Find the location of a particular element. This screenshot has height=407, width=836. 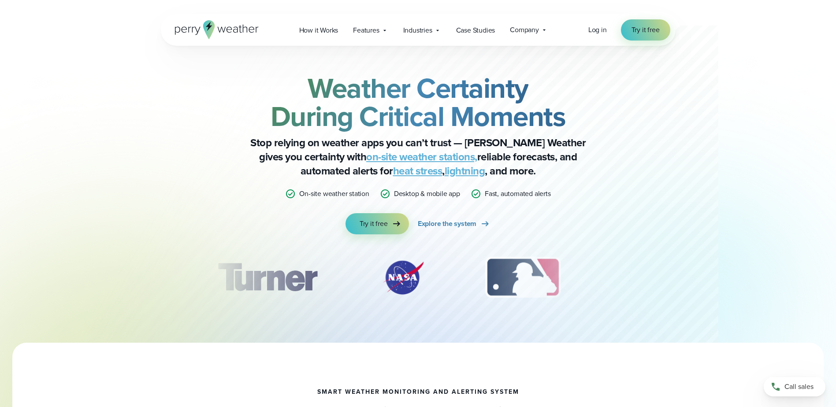

div: 4 of 12 is located at coordinates (647, 278).